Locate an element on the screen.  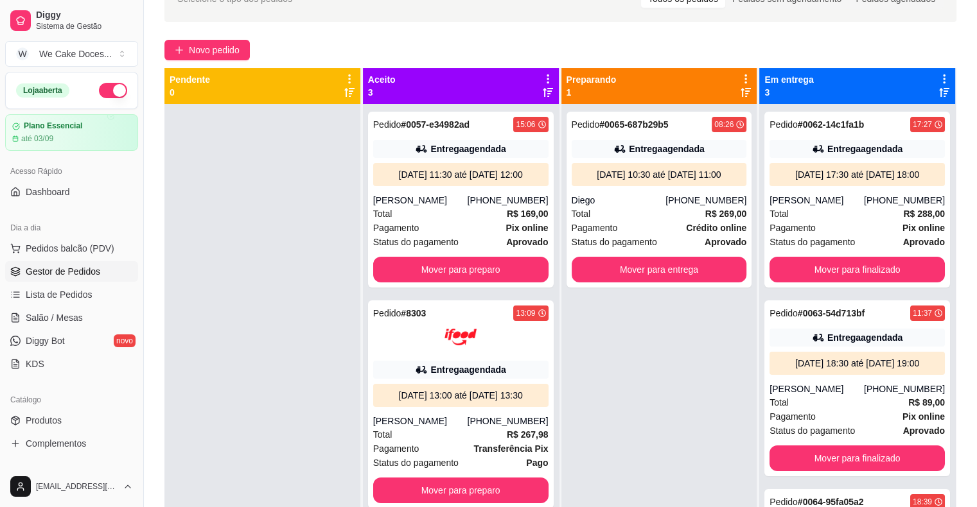
strong: R$ 269,00 is located at coordinates (726, 214).